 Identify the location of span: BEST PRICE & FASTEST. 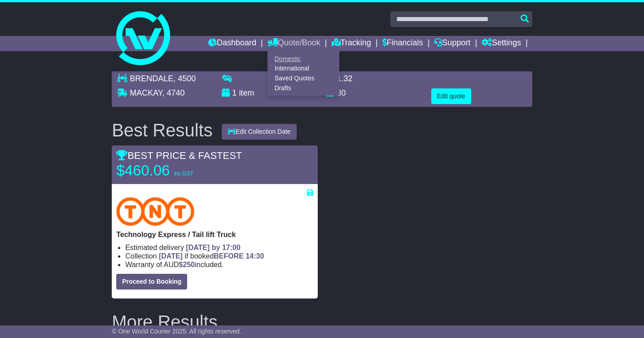
(179, 156).